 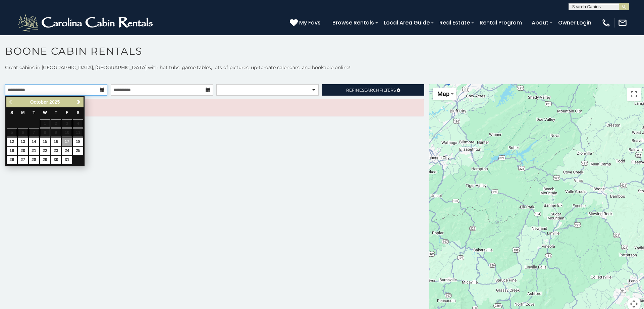 I want to click on button: Toggle fullscreen view, so click(x=634, y=94).